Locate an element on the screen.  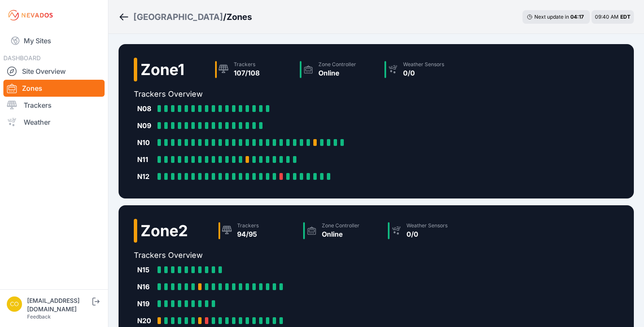
div: N16 is located at coordinates (145, 286).